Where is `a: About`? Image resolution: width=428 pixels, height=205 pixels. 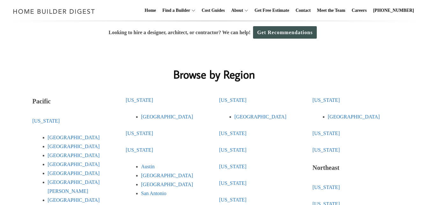
a: About is located at coordinates (236, 11).